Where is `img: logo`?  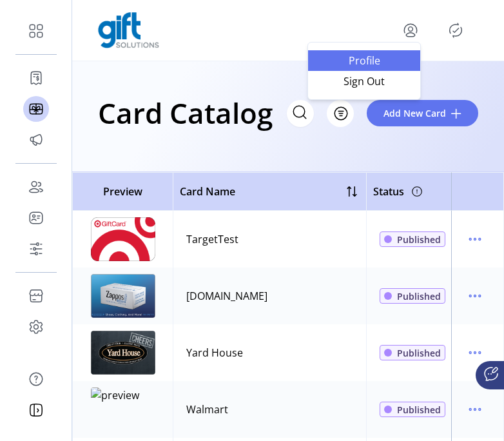 img: logo is located at coordinates (128, 30).